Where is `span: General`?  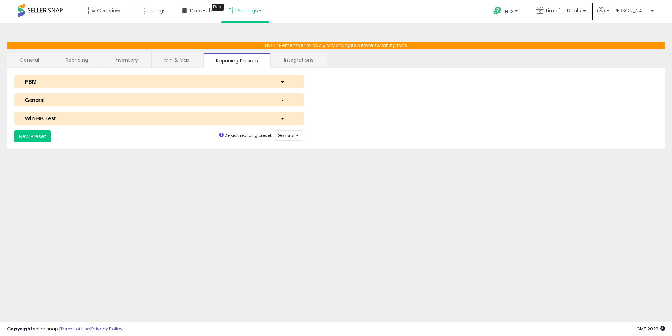
span: General is located at coordinates (286, 135).